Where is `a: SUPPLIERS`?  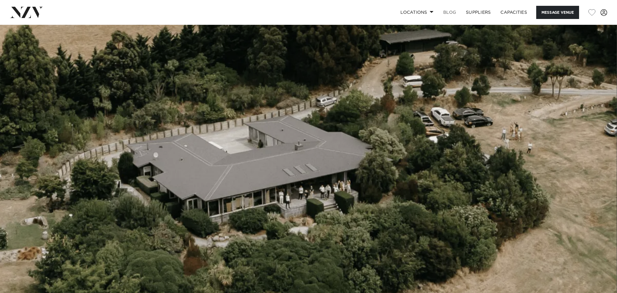 a: SUPPLIERS is located at coordinates (478, 12).